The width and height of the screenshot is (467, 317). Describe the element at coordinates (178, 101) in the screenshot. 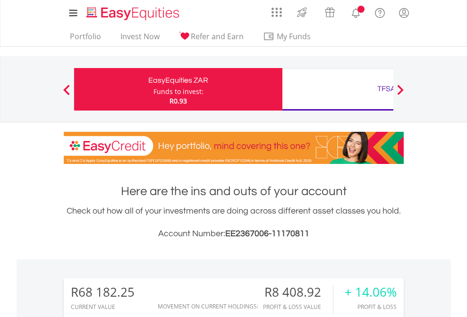

I see `span: R0.93` at that location.